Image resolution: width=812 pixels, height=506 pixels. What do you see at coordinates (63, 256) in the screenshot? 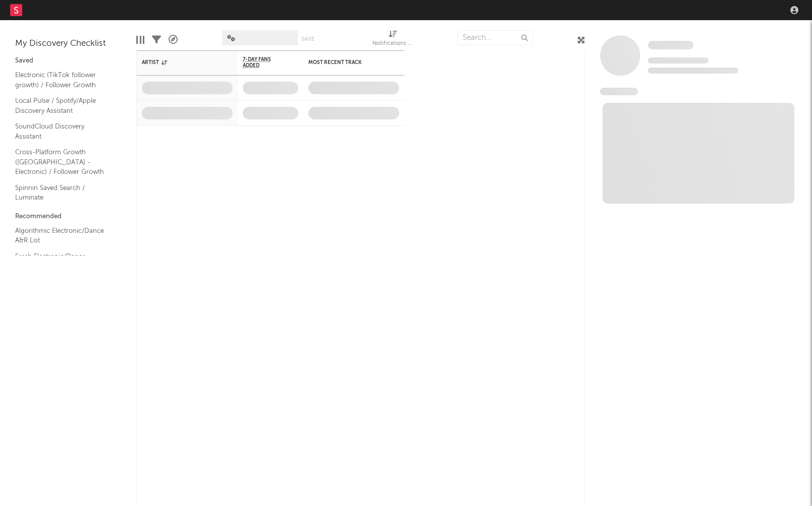
I see `a: Fresh Electronic/Dance` at bounding box center [63, 256].